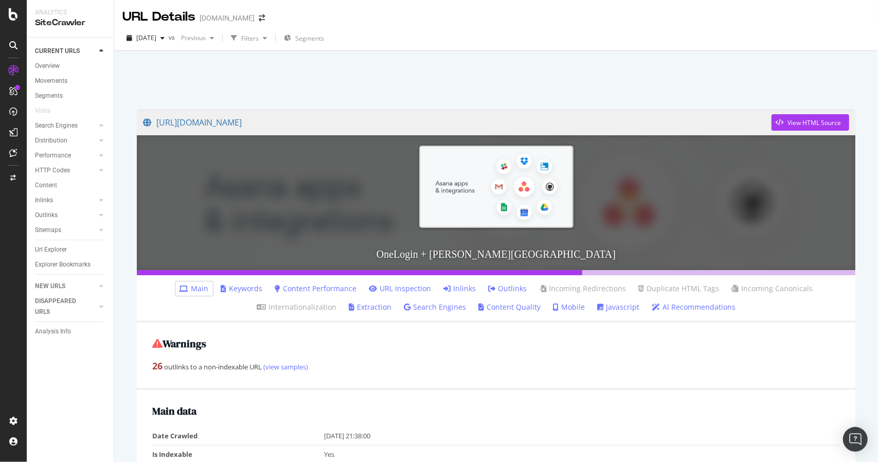 The image size is (878, 462). I want to click on a: Incoming Redirections, so click(583, 289).